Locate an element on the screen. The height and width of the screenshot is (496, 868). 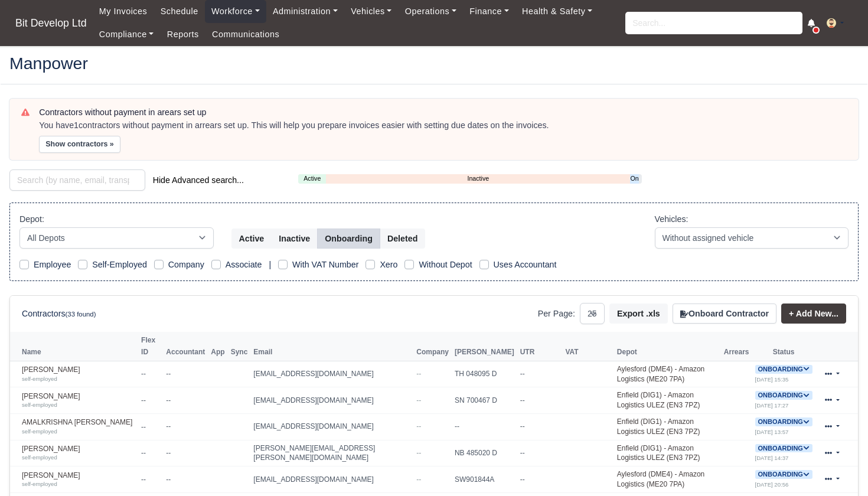
td: TH 048095 D is located at coordinates (484, 374).